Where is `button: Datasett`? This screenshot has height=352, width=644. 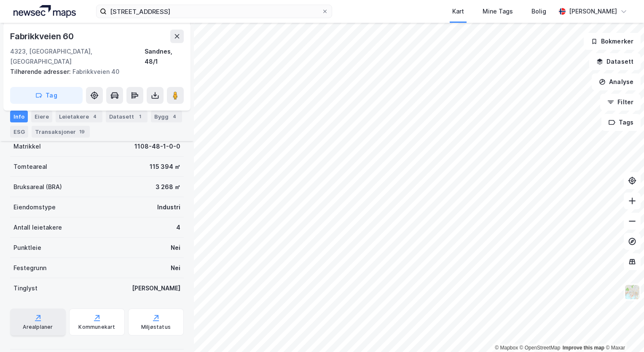
button: Datasett is located at coordinates (615, 62).